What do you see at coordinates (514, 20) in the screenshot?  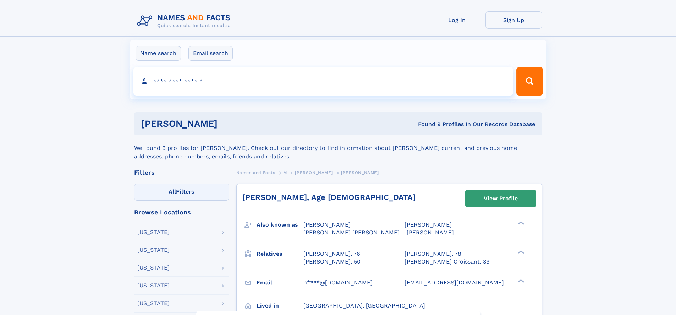 I see `a: Sign Up` at bounding box center [514, 20].